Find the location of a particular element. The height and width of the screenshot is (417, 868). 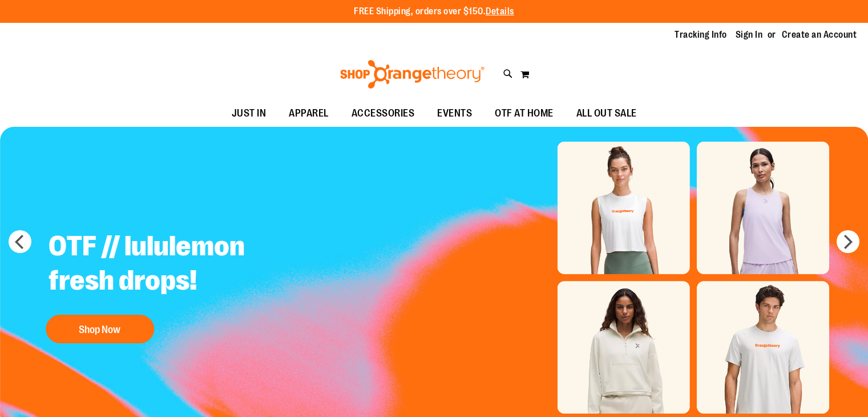

button: next is located at coordinates (848, 242).